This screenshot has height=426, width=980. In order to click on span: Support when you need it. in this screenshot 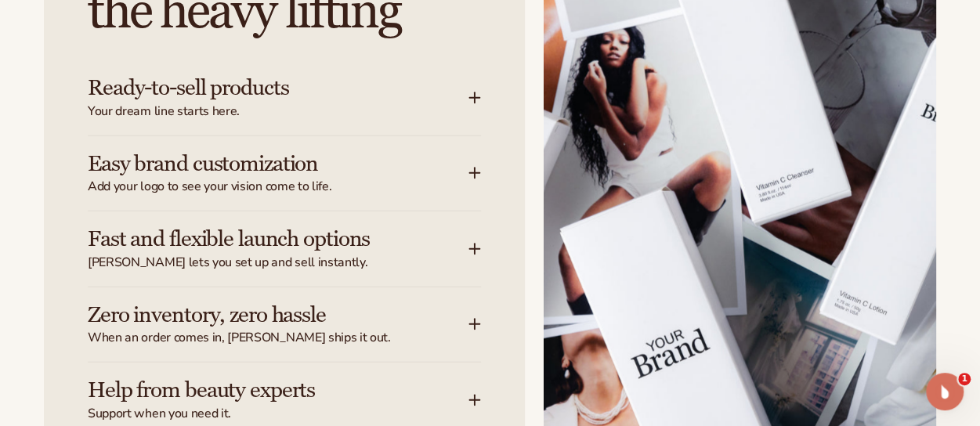, I will do `click(278, 414)`.